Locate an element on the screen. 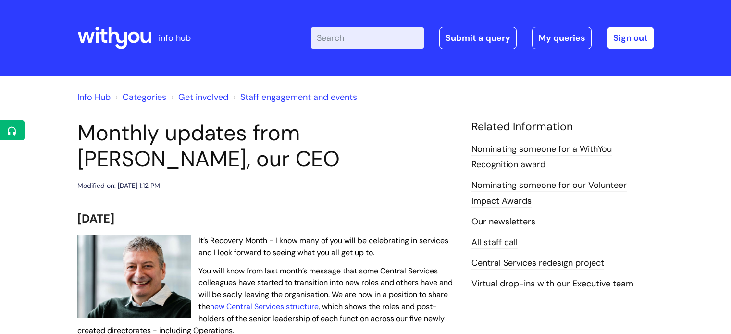  a: Categories is located at coordinates (144, 97).